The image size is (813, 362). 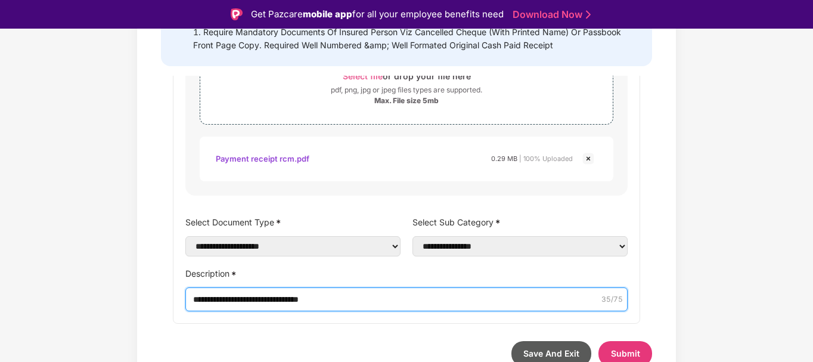 What do you see at coordinates (407, 86) in the screenshot?
I see `span: Select fileor drop your file herepdf, png, jpg or jpeg files types are supported.Max. File size 5mb` at bounding box center [407, 86].